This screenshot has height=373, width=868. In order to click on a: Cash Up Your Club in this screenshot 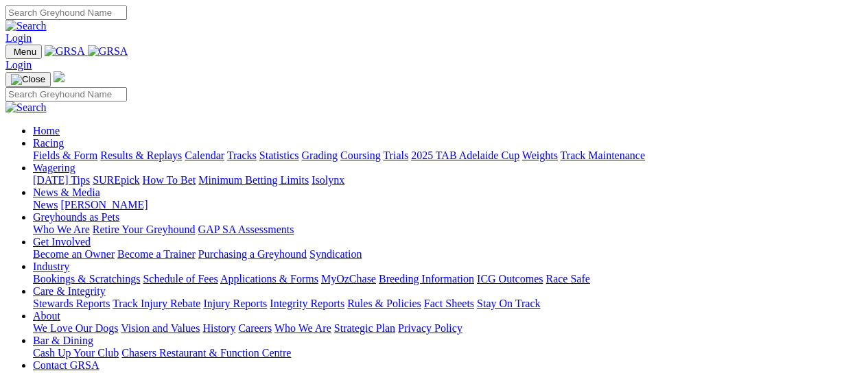, I will do `click(75, 352)`.